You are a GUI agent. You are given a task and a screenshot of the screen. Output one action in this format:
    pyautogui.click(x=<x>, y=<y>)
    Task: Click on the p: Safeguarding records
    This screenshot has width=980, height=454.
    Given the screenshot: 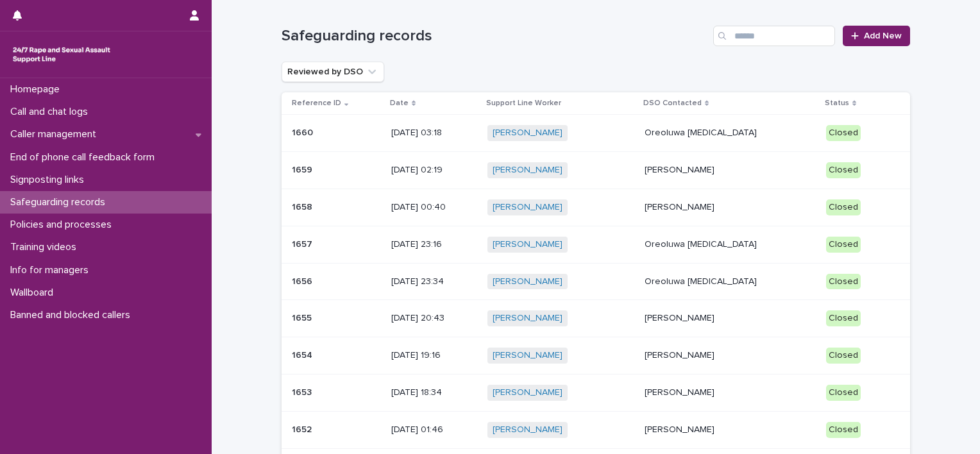 What is the action you would take?
    pyautogui.click(x=60, y=202)
    